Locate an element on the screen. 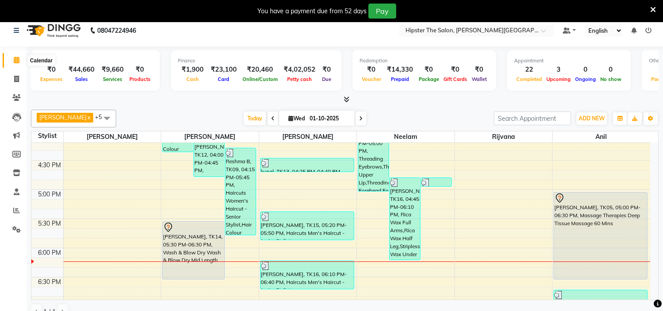 Image resolution: width=663 pixels, height=311 pixels. div: ₹14,330 is located at coordinates (400, 69).